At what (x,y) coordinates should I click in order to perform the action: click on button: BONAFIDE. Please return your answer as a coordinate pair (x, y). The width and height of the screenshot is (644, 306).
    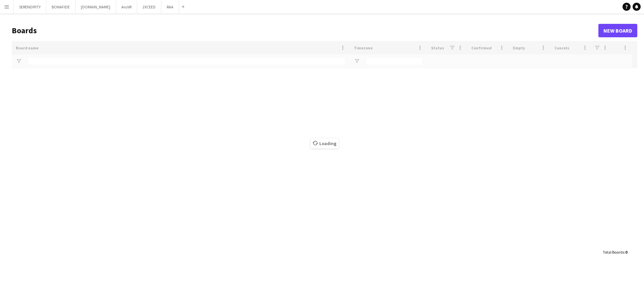
    Looking at the image, I should click on (61, 7).